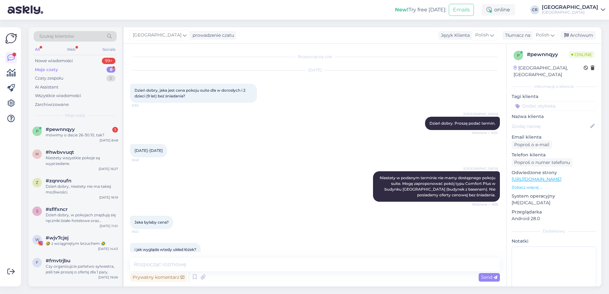 This screenshot has height=294, width=609. What do you see at coordinates (54, 61) in the screenshot?
I see `div: Nowe wiadomości` at bounding box center [54, 61].